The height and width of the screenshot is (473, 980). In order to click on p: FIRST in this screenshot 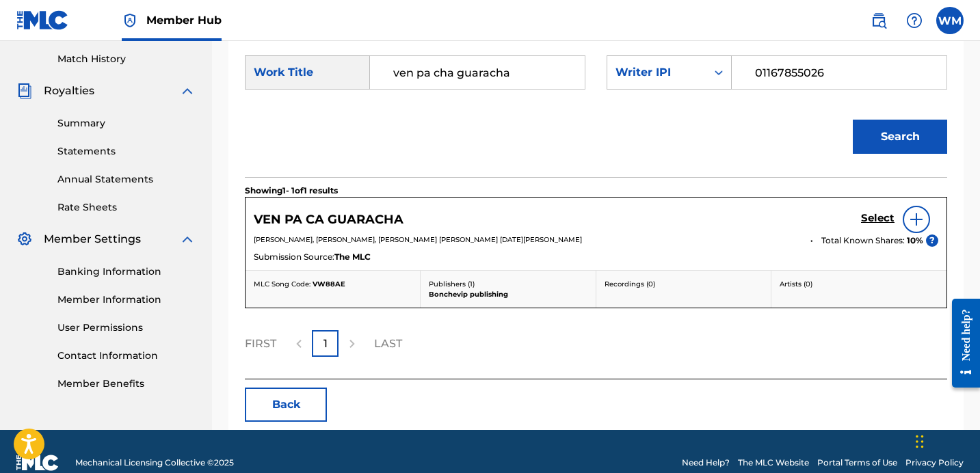, I will do `click(260, 344)`.